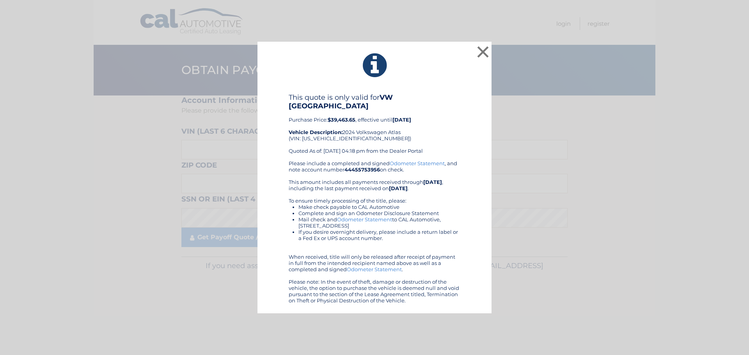 This screenshot has width=749, height=355. I want to click on li: Make check payable to CAL Automotive, so click(379, 207).